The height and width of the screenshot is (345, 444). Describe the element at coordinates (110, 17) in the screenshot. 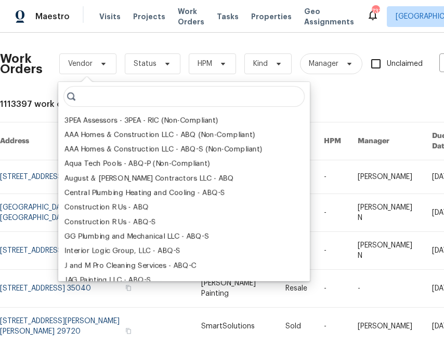

I see `span: Visits` at that location.